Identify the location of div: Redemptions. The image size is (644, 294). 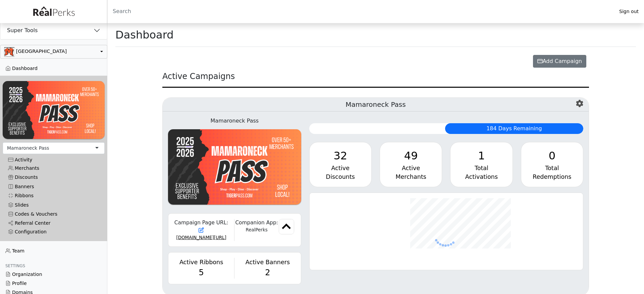
(552, 177).